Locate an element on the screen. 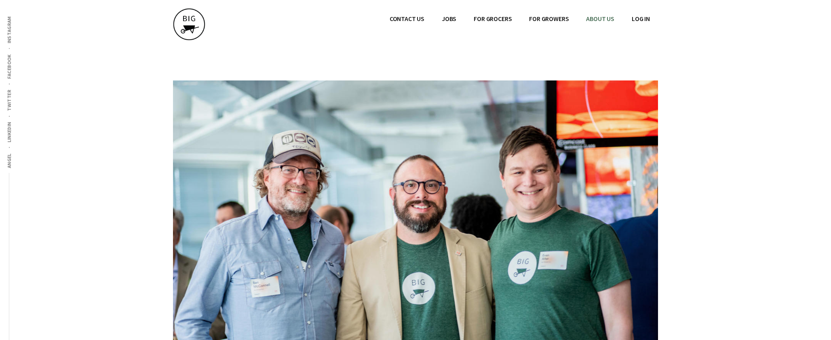  span: FOR GROCERS is located at coordinates (493, 19).